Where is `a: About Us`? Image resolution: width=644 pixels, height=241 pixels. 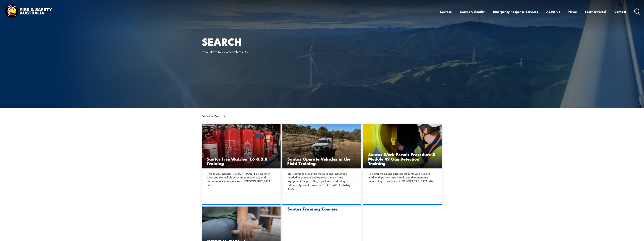
a: About Us is located at coordinates (553, 12).